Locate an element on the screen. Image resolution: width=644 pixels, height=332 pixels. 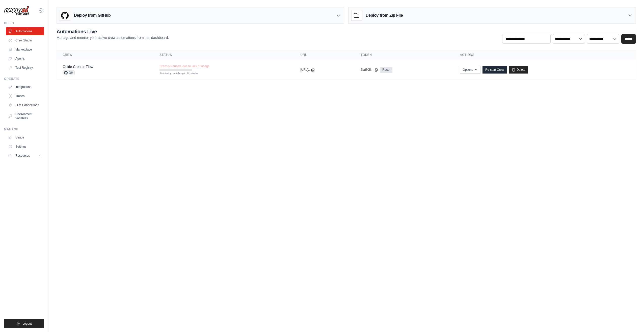
h3: Deploy from Zip File is located at coordinates (384, 15).